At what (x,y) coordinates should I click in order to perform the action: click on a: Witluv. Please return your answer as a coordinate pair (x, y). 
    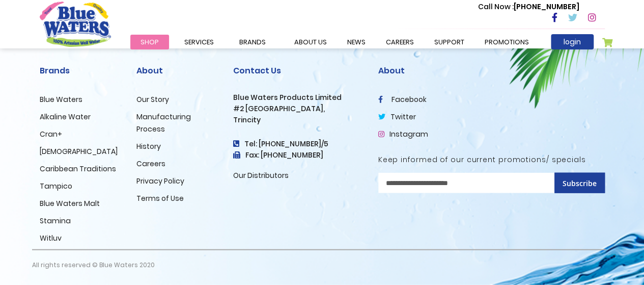
    Looking at the image, I should click on (50, 238).